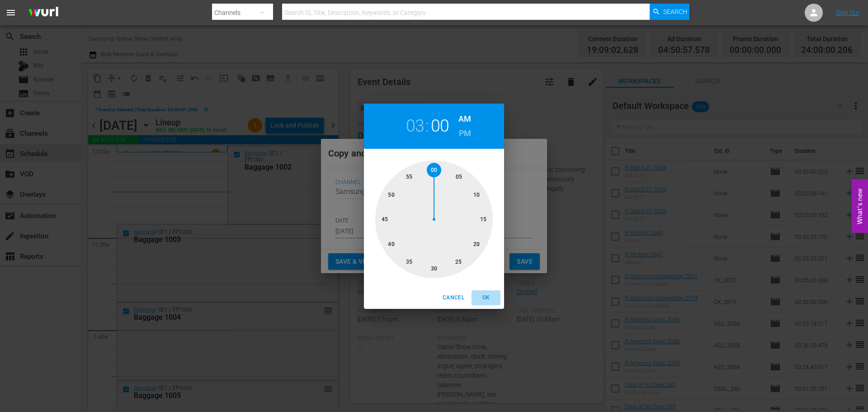  I want to click on span: Search, so click(675, 12).